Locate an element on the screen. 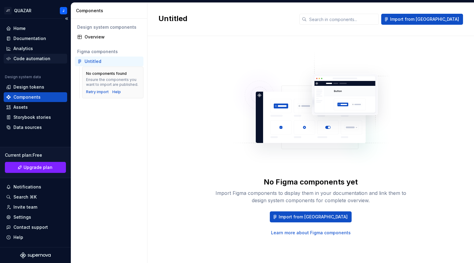 This screenshot has width=474, height=263. button: Collapse sidebar is located at coordinates (67, 19).